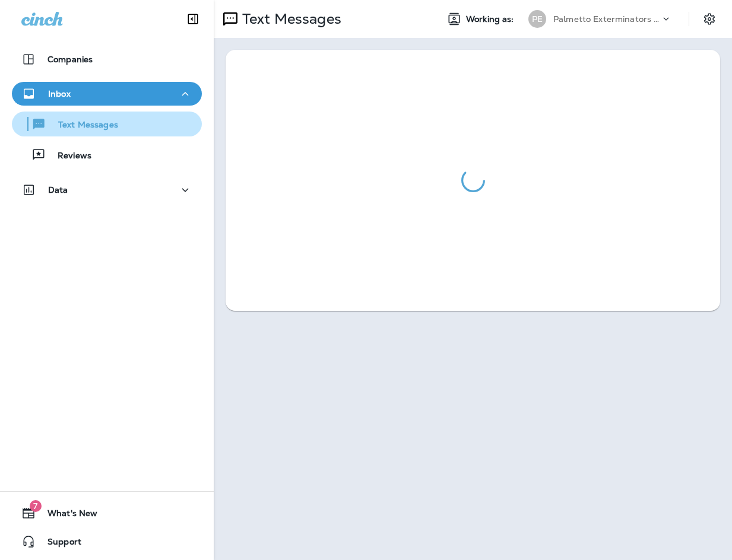 This screenshot has height=560, width=732. What do you see at coordinates (107, 124) in the screenshot?
I see `button: Text Messages` at bounding box center [107, 124].